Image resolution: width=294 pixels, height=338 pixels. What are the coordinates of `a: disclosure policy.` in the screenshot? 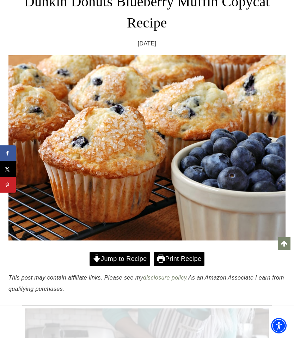 It's located at (165, 277).